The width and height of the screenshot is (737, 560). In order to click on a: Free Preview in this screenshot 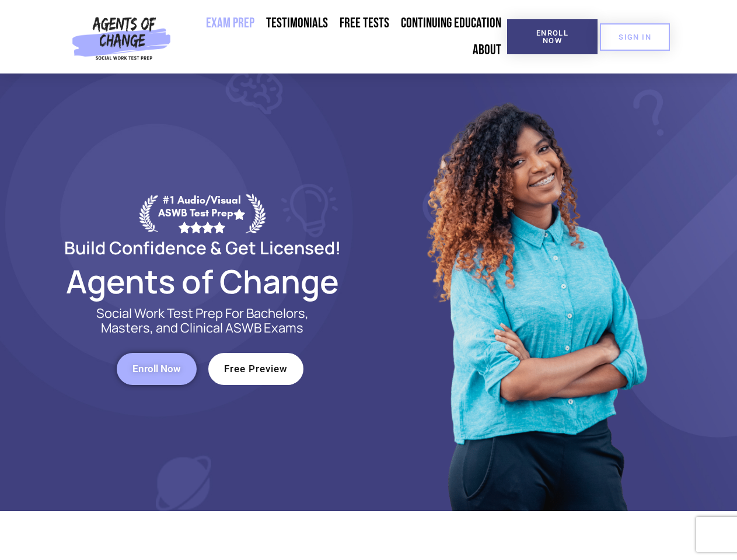, I will do `click(256, 368)`.